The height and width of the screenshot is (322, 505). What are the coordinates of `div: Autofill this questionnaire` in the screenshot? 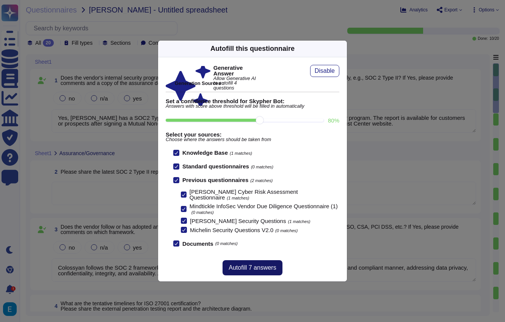 It's located at (252, 49).